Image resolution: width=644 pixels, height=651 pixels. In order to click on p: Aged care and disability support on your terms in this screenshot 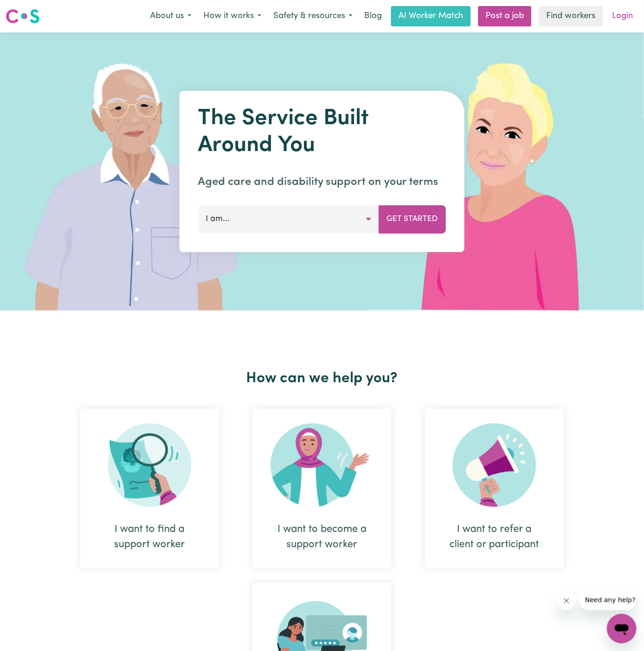, I will do `click(322, 182)`.